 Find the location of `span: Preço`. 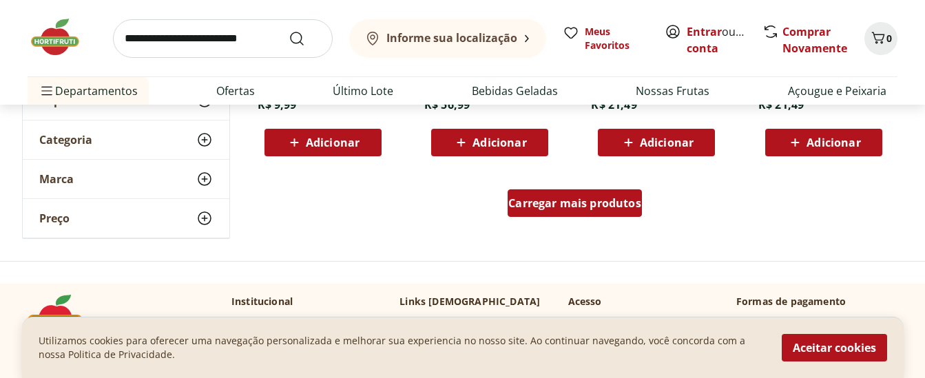

span: Preço is located at coordinates (54, 218).